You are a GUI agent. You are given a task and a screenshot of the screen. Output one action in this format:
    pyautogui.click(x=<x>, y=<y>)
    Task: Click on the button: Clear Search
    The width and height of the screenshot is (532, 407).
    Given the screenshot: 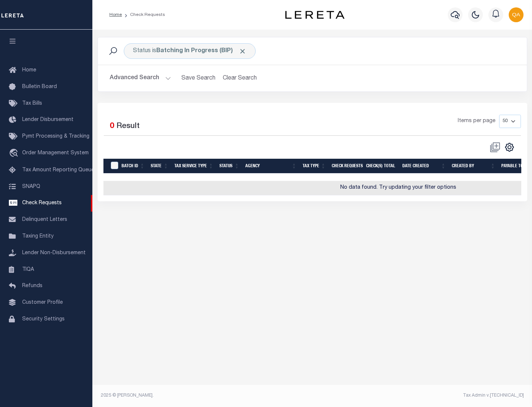 What is the action you would take?
    pyautogui.click(x=240, y=78)
    